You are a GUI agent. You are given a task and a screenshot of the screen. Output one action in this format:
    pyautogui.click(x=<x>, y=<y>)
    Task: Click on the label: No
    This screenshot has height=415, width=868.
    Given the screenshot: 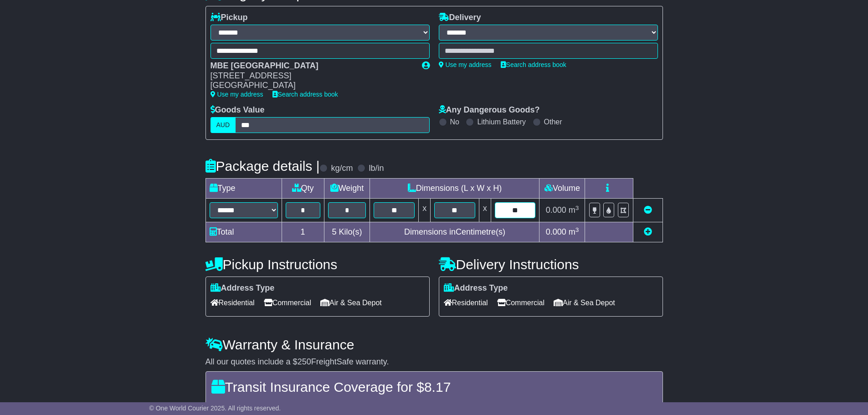 What is the action you would take?
    pyautogui.click(x=455, y=122)
    